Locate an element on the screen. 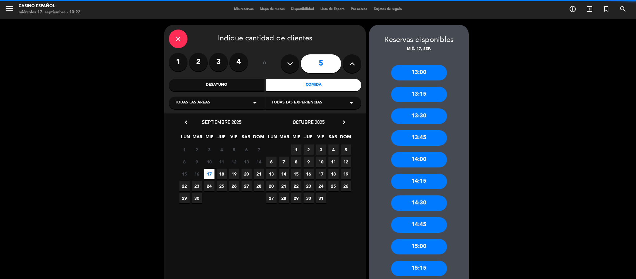 This screenshot has height=279, width=636. span: 1 is located at coordinates (296, 149).